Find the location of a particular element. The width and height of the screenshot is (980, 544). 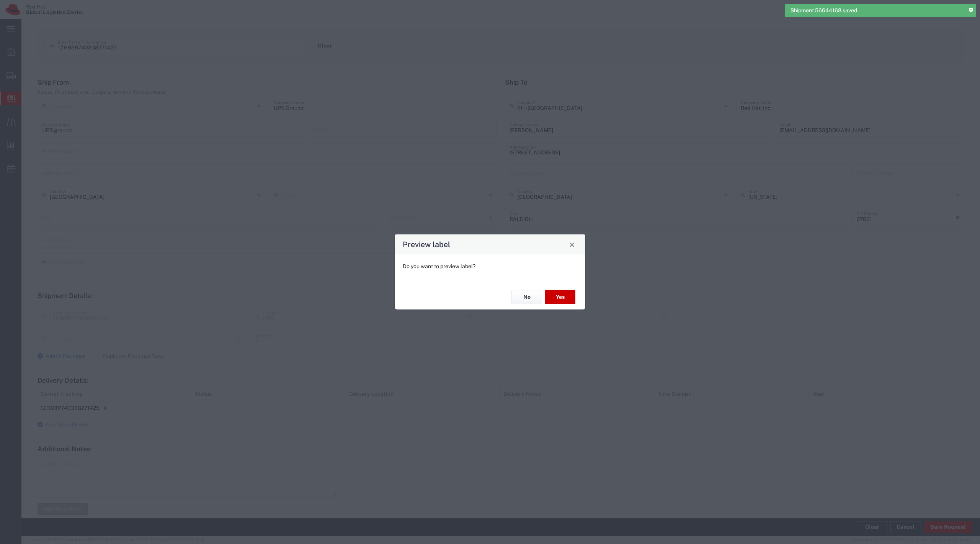

span: Shipment 56644168 saved is located at coordinates (824, 10).